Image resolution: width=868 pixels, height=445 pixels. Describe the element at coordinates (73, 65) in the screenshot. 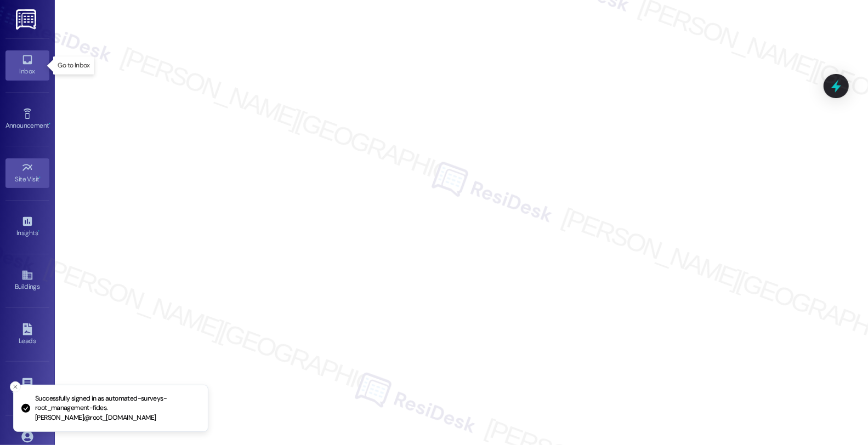

I see `p: Go to Inbox` at that location.